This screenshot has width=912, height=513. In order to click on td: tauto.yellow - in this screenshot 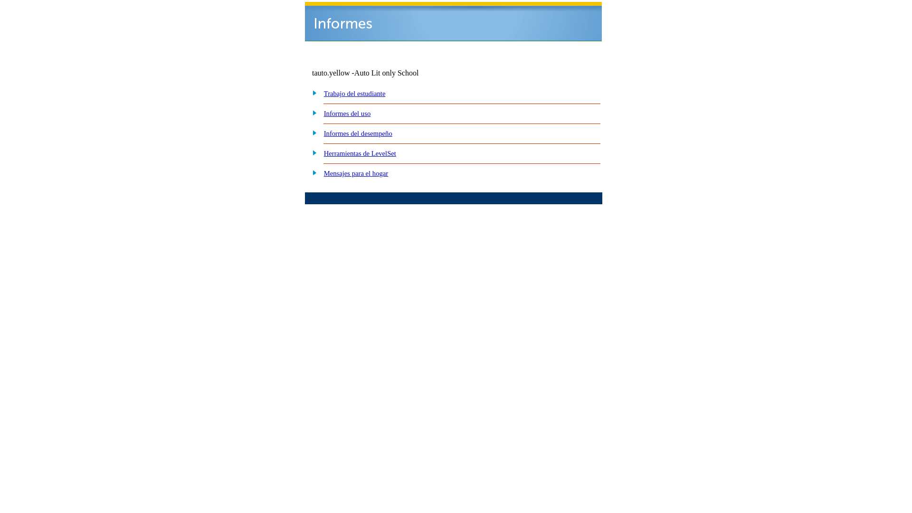, I will do `click(400, 73)`.